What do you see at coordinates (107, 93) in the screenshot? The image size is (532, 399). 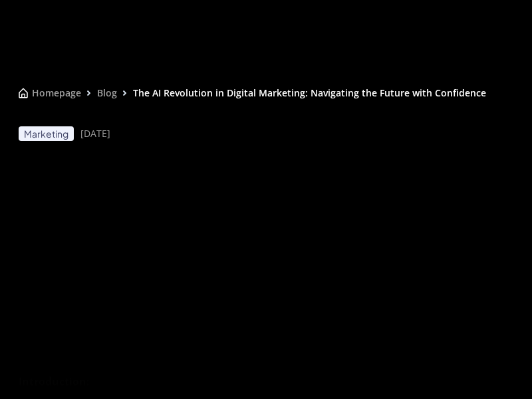 I see `a: Blog` at bounding box center [107, 93].